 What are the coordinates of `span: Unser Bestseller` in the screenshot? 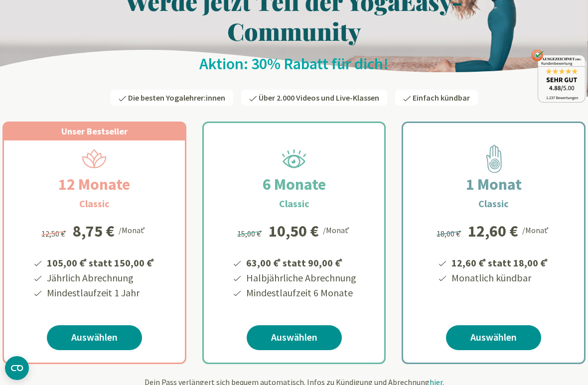 It's located at (94, 131).